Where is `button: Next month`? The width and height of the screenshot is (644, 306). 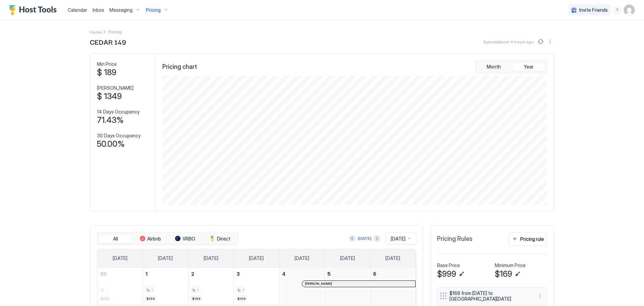 button: Next month is located at coordinates (377, 238).